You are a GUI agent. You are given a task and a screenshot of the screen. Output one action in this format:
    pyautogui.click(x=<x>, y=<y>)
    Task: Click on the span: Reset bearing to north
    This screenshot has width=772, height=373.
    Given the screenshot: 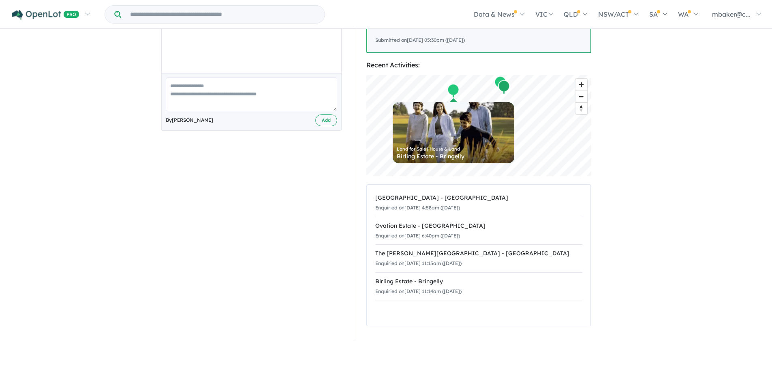 What is the action you would take?
    pyautogui.click(x=581, y=108)
    